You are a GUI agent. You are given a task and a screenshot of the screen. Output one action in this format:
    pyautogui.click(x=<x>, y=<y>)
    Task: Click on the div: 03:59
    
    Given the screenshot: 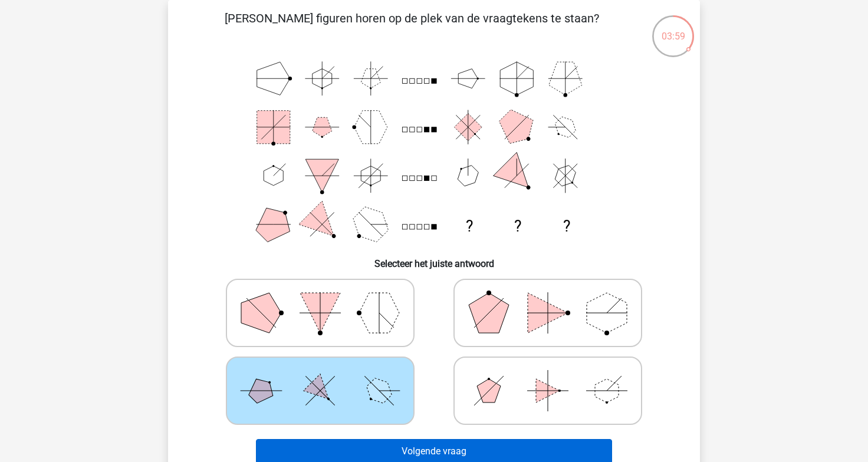 What is the action you would take?
    pyautogui.click(x=673, y=29)
    